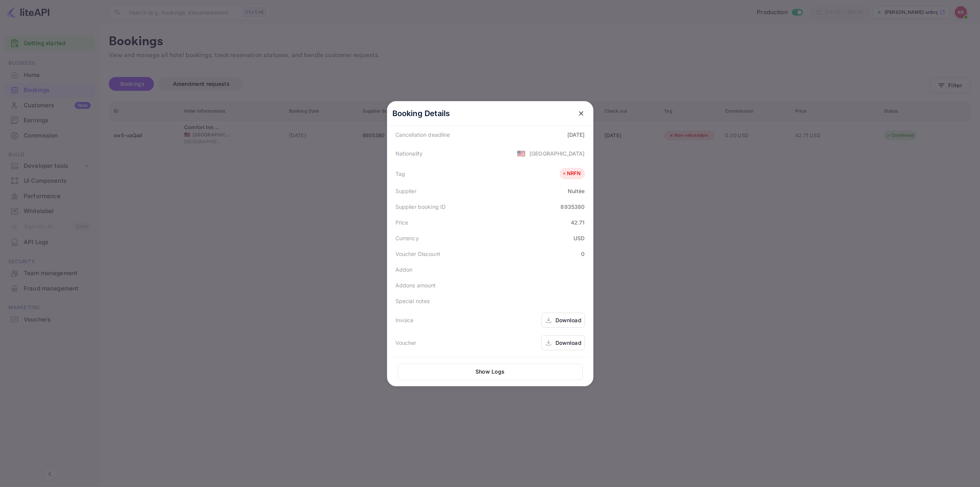 This screenshot has width=980, height=487. Describe the element at coordinates (576, 191) in the screenshot. I see `div: Nuitée` at that location.